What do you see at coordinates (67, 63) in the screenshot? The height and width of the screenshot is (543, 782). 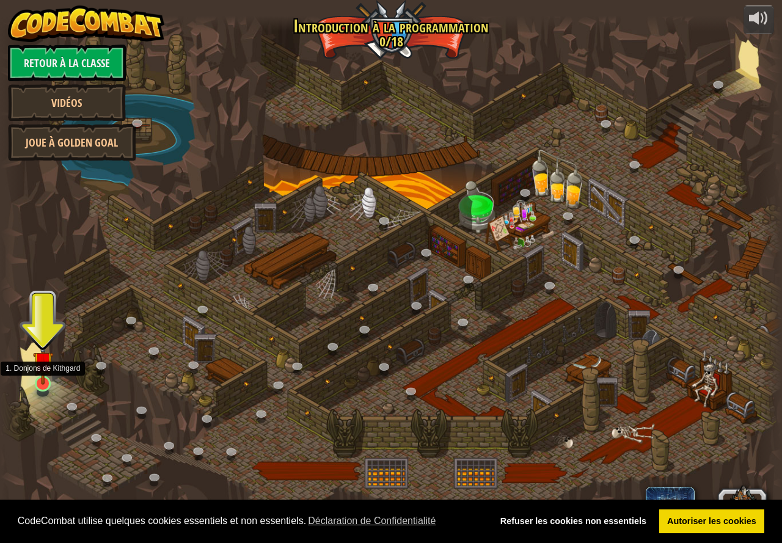 I see `a: Retour à la Classe` at bounding box center [67, 63].